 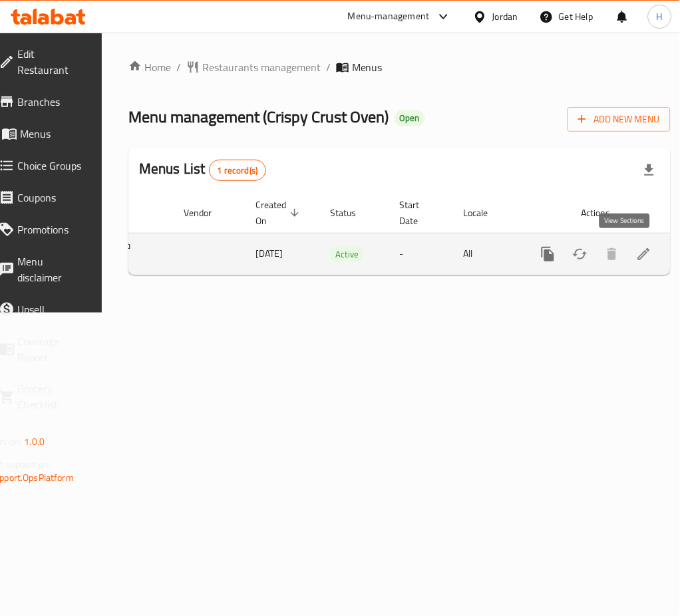 What do you see at coordinates (351, 213) in the screenshot?
I see `span: Status` at bounding box center [351, 213].